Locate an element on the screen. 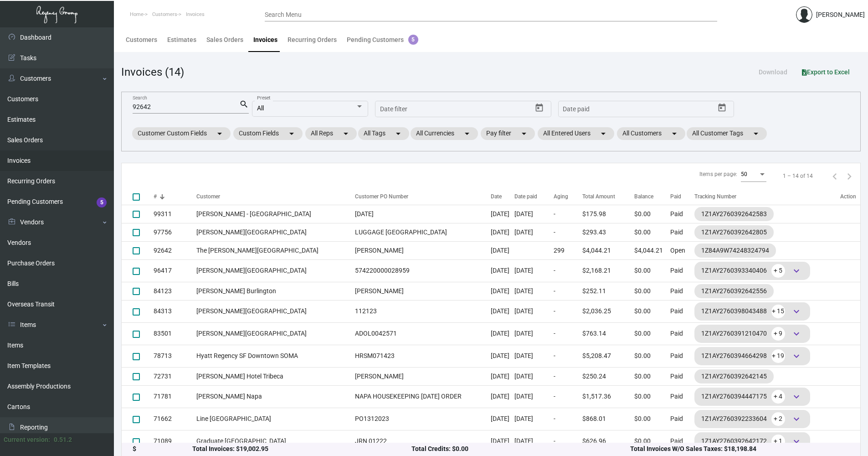 The width and height of the screenshot is (868, 456). div: 1Z1AY2760392642805 is located at coordinates (734, 232).